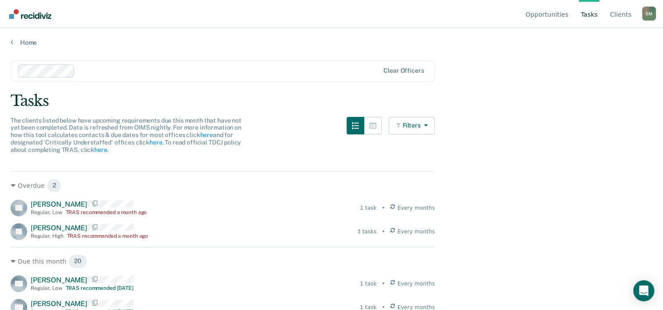 The image size is (663, 310). What do you see at coordinates (367, 232) in the screenshot?
I see `div: 3 tasks` at bounding box center [367, 232].